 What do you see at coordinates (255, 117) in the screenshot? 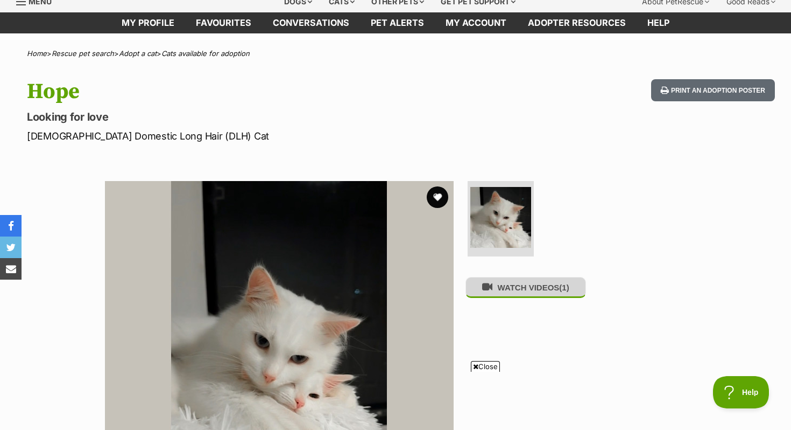
I see `p: Looking for love` at bounding box center [255, 117].